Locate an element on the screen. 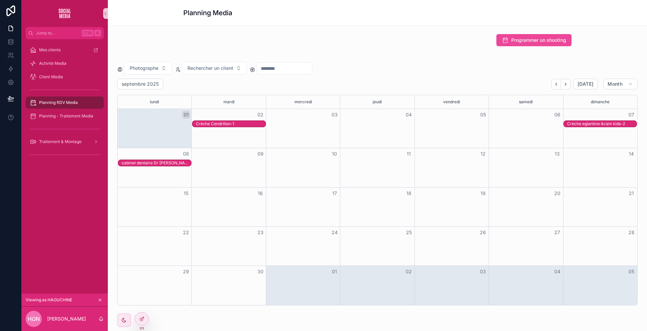  a: Traitement & Montage is located at coordinates (65, 142).